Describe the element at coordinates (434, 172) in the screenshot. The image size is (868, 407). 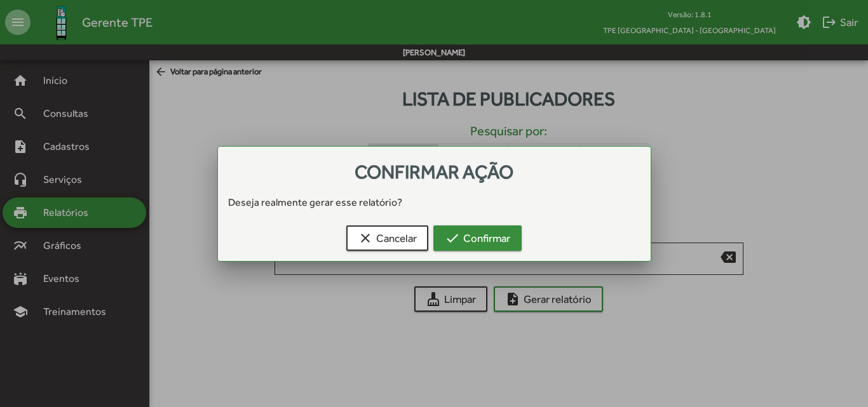
I see `span: Confirmar ação` at that location.